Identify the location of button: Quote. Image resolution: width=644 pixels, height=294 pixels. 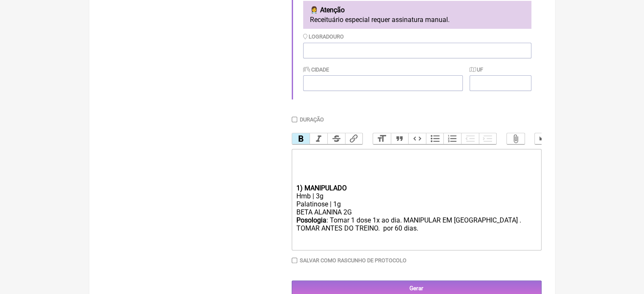
(400, 139).